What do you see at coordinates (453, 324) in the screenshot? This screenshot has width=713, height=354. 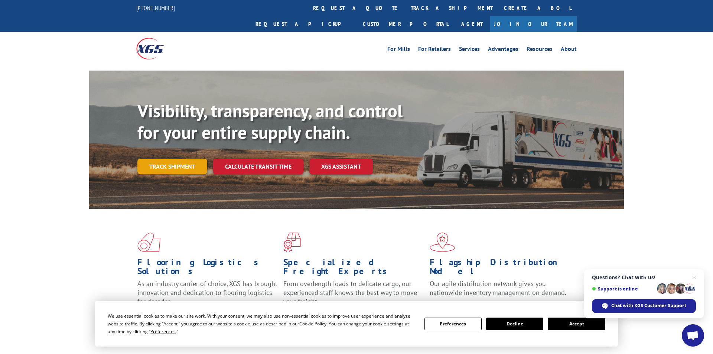 I see `button: Preferences` at bounding box center [453, 324].